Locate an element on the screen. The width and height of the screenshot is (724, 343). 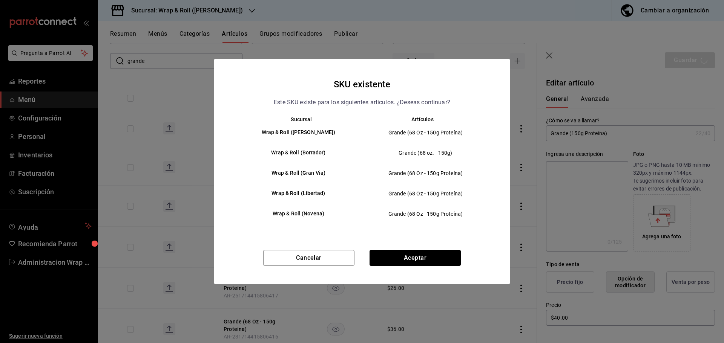
h6: Wrap & Roll (Gran Via) is located at coordinates (298, 173).